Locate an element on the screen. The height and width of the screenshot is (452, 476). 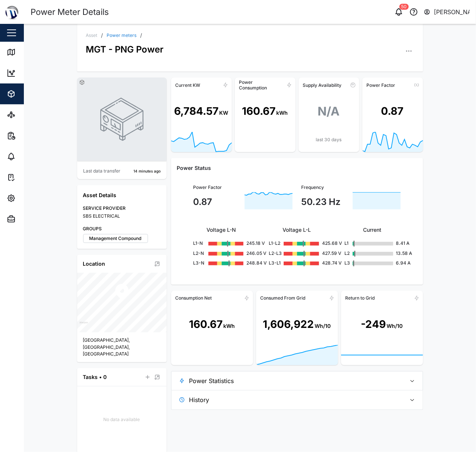
div: Reports is located at coordinates (32, 136).